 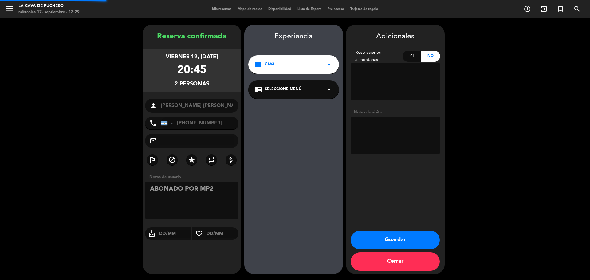 I want to click on i: search, so click(x=577, y=9).